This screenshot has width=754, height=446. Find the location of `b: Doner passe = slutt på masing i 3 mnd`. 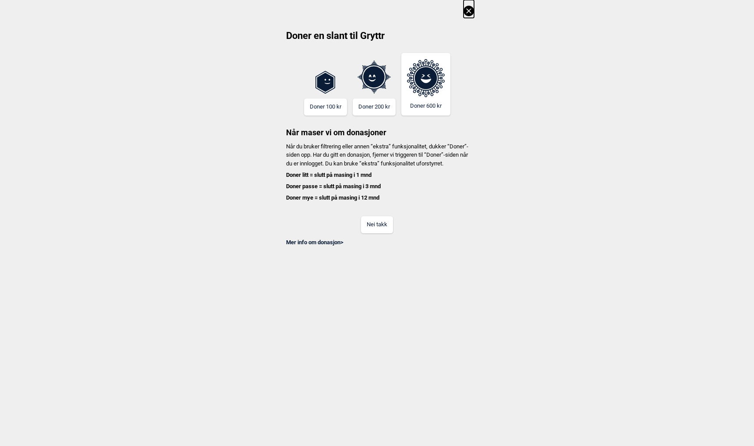

b: Doner passe = slutt på masing i 3 mnd is located at coordinates (333, 186).